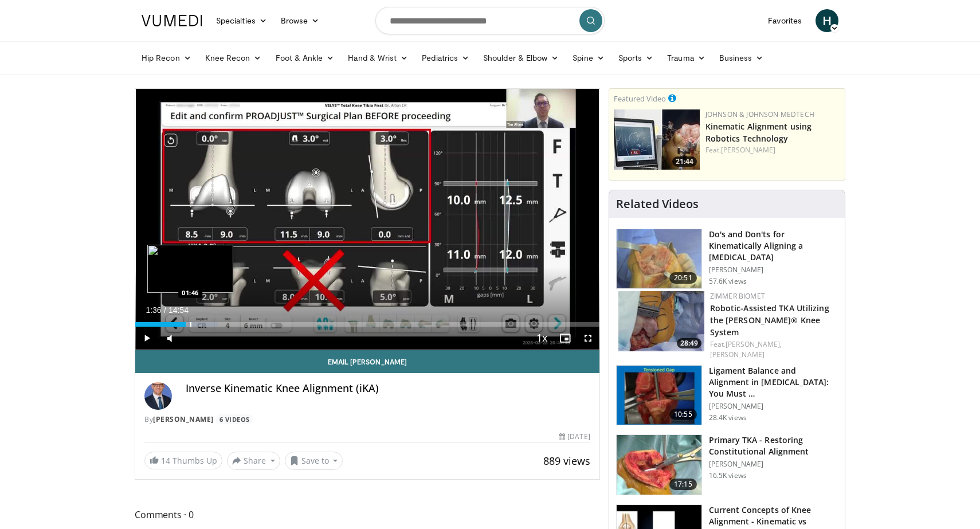 The image size is (980, 529). What do you see at coordinates (377, 58) in the screenshot?
I see `a: Hand & Wrist` at bounding box center [377, 58].